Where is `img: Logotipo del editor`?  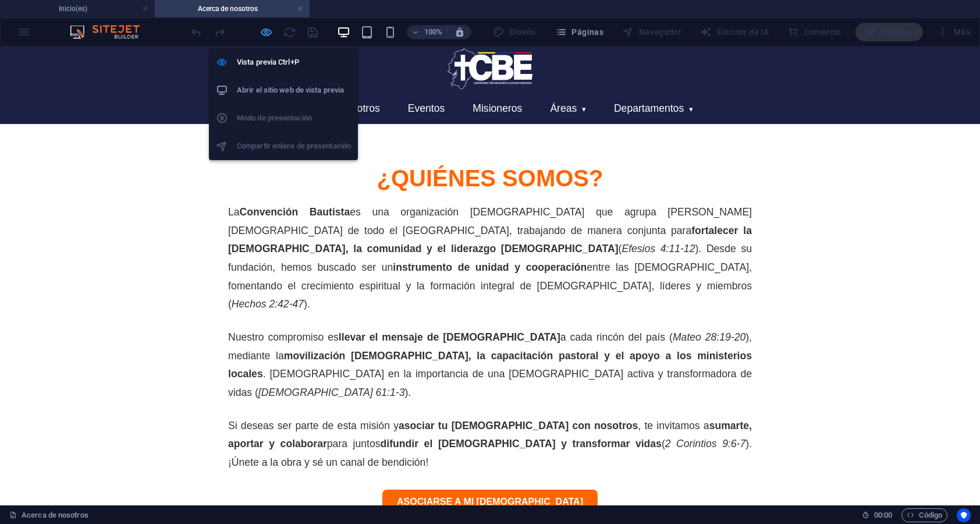 img: Logotipo del editor is located at coordinates (110, 32).